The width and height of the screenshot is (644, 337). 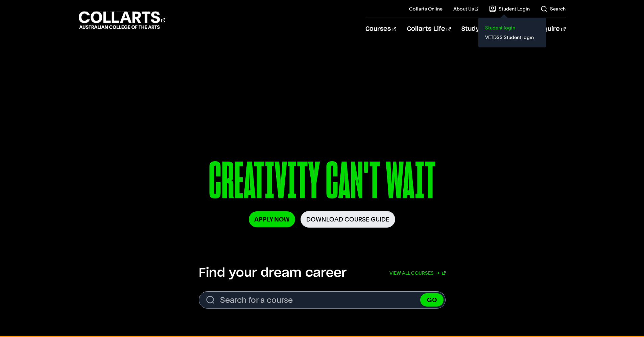 What do you see at coordinates (322, 299) in the screenshot?
I see `input: Search for a course` at bounding box center [322, 299].